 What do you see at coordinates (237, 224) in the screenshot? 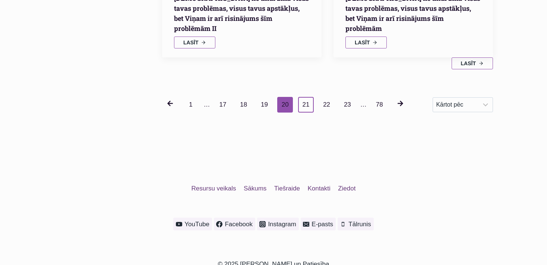
I see `span: Facebook` at bounding box center [237, 224].